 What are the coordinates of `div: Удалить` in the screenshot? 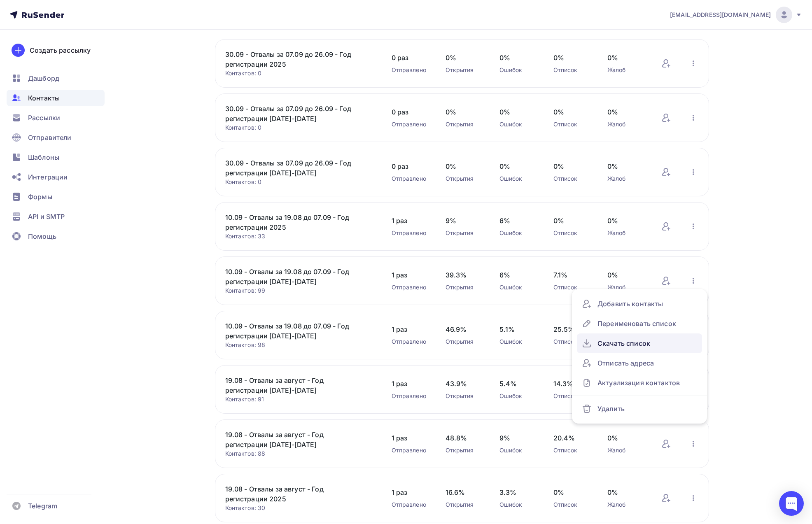 It's located at (639, 409).